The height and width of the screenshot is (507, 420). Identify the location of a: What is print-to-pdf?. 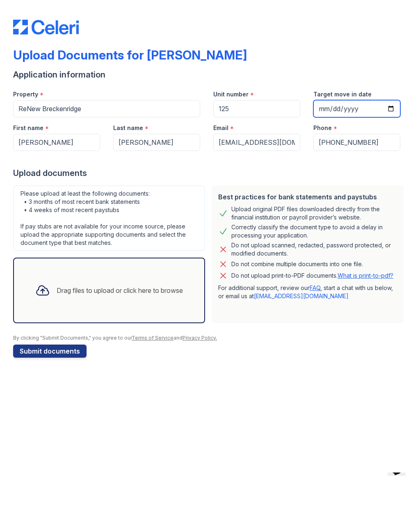
(366, 275).